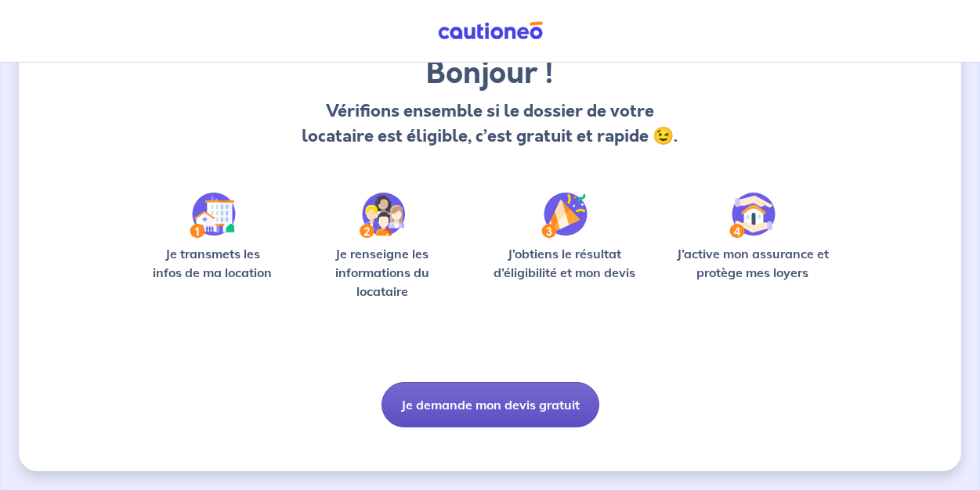 The width and height of the screenshot is (980, 490). I want to click on h3: Bonjour !, so click(490, 73).